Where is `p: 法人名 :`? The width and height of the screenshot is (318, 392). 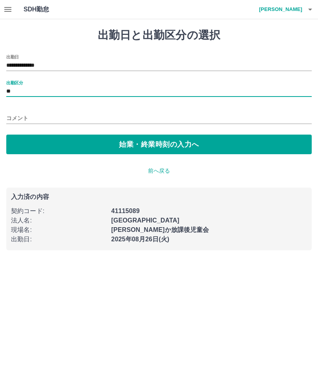
p: 法人名 : is located at coordinates (58, 221).